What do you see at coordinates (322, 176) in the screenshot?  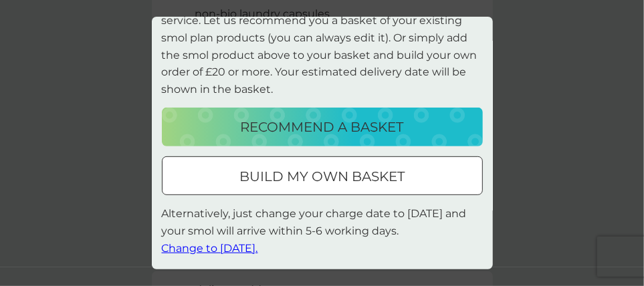 I see `p: build my own basket` at bounding box center [322, 176].